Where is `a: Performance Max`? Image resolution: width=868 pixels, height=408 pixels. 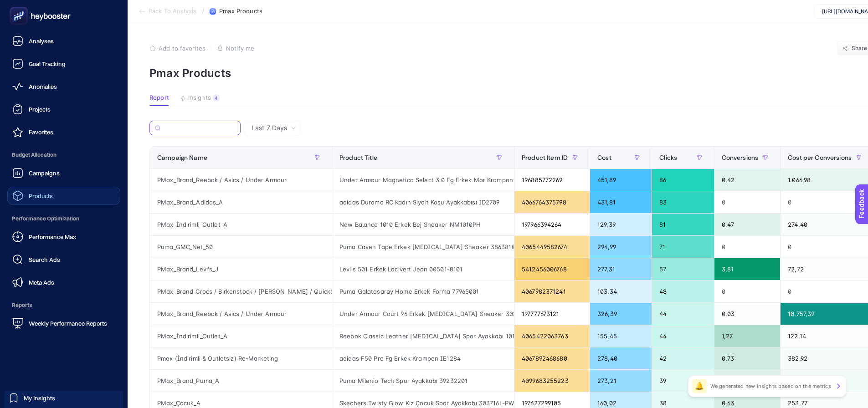 a: Performance Max is located at coordinates (64, 237).